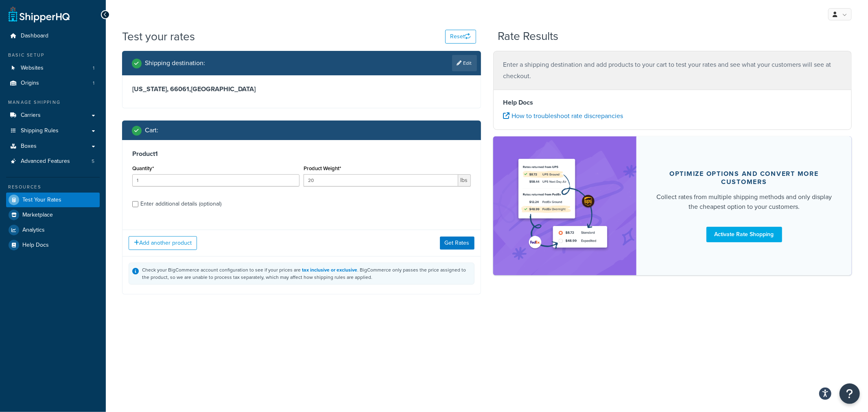 The width and height of the screenshot is (868, 412). What do you see at coordinates (53, 186) in the screenshot?
I see `div: Resources` at bounding box center [53, 186].